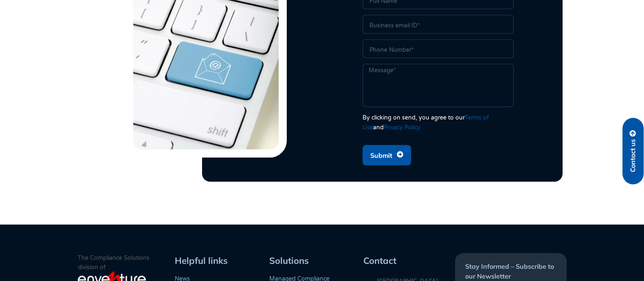 This screenshot has height=281, width=644. I want to click on span: Solutions, so click(289, 261).